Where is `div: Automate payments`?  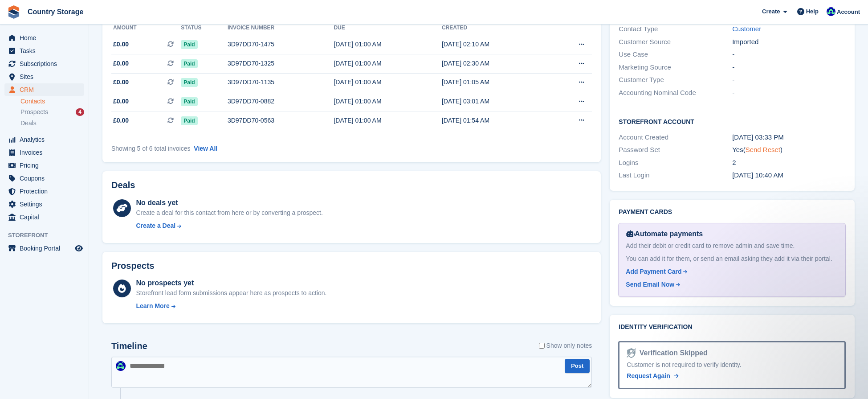 div: Automate payments is located at coordinates (732, 234).